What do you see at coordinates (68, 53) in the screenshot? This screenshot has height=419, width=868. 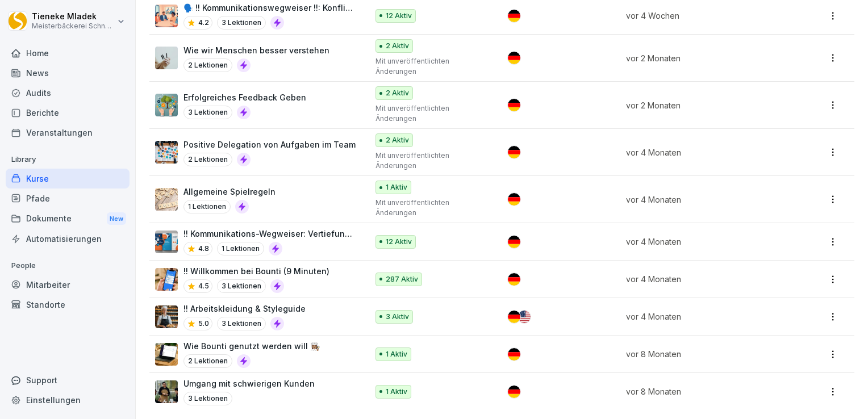 I see `a: Home` at bounding box center [68, 53].